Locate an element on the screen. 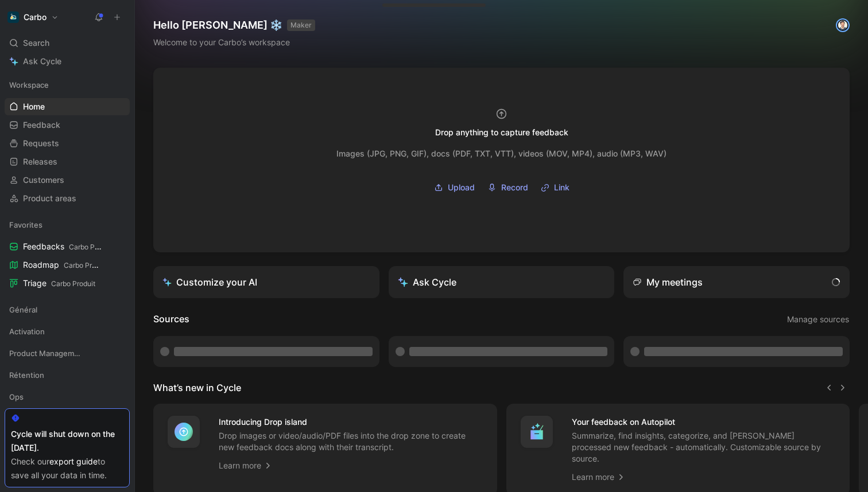  h4: Introducing Drop island is located at coordinates (351, 422).